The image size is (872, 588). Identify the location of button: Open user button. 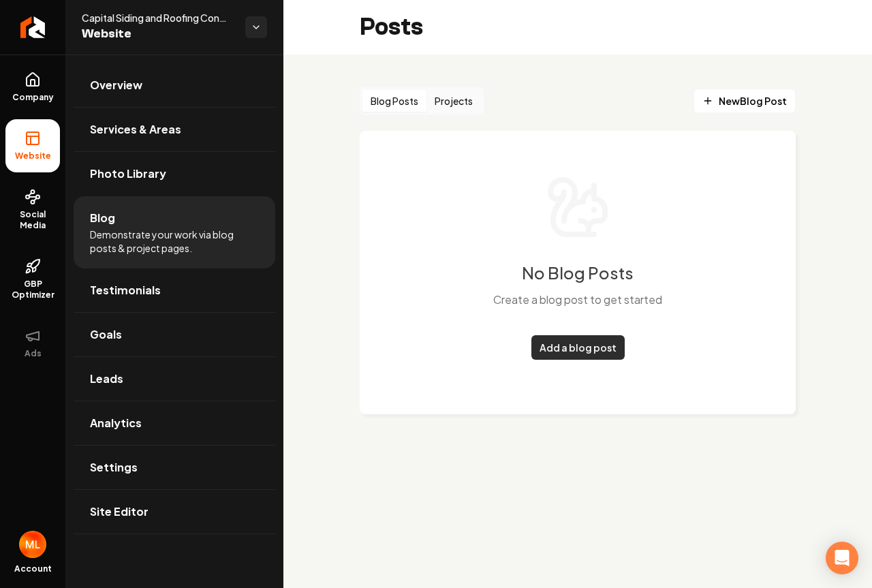
(32, 544).